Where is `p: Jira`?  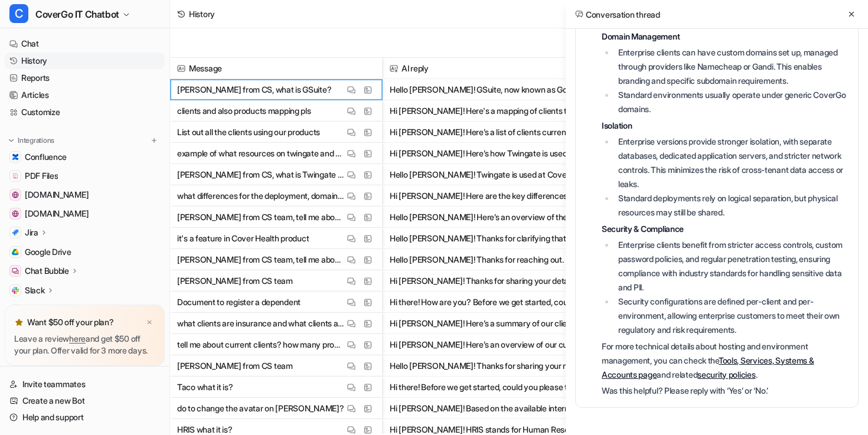 p: Jira is located at coordinates (31, 233).